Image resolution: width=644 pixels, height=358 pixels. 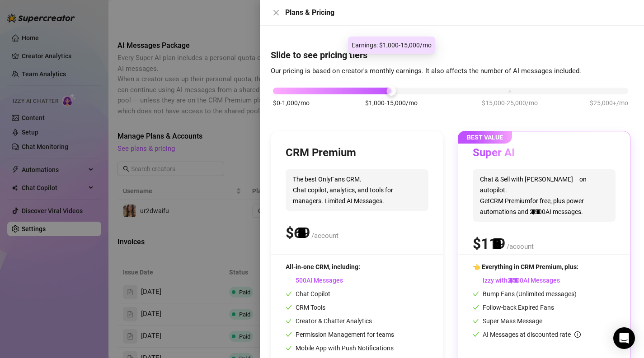 What do you see at coordinates (485, 137) in the screenshot?
I see `span: BEST VALUE` at bounding box center [485, 137].